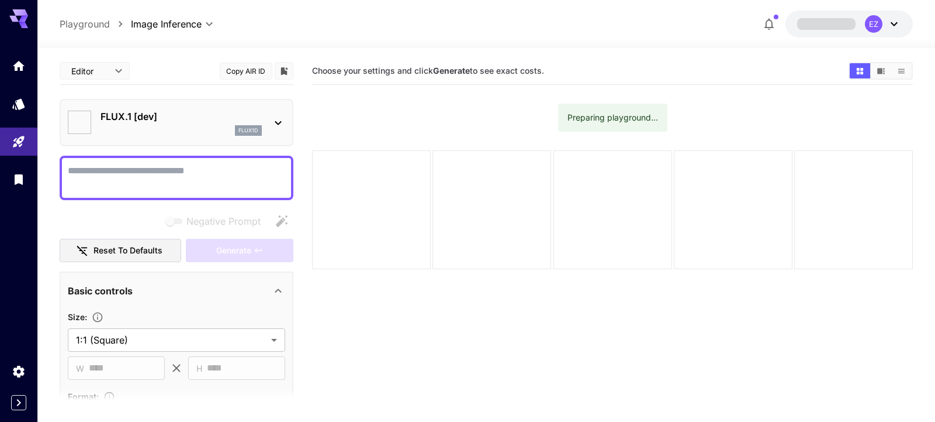  What do you see at coordinates (613, 118) in the screenshot?
I see `div: Preparing playground...` at bounding box center [613, 118].